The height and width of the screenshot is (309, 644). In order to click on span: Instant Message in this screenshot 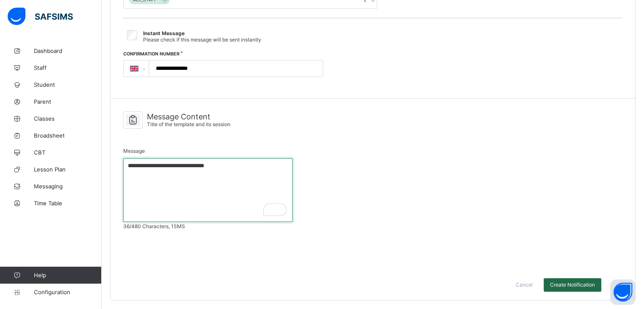, I will do `click(164, 33)`.